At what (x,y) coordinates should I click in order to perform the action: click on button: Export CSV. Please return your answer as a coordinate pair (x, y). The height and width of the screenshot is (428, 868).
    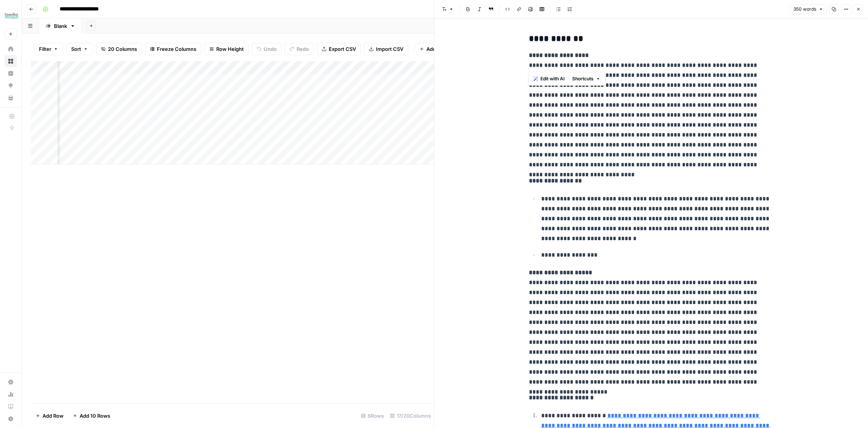
    Looking at the image, I should click on (339, 49).